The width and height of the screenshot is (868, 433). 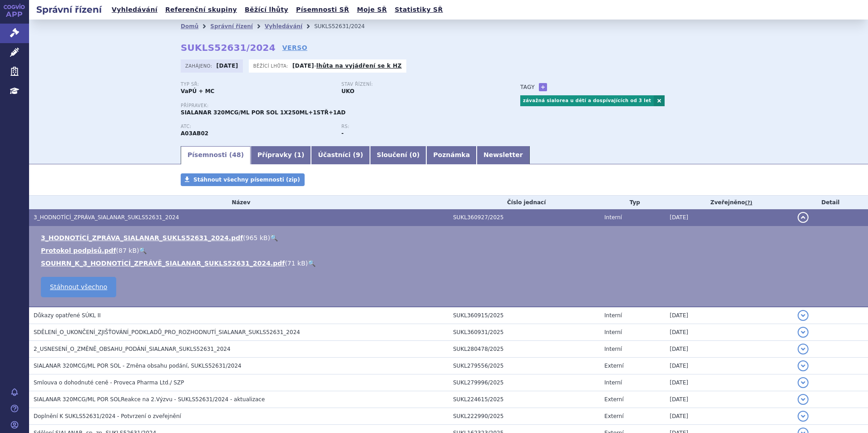 What do you see at coordinates (247, 180) in the screenshot?
I see `span: Stáhnout všechny písemnosti (zip)` at bounding box center [247, 180].